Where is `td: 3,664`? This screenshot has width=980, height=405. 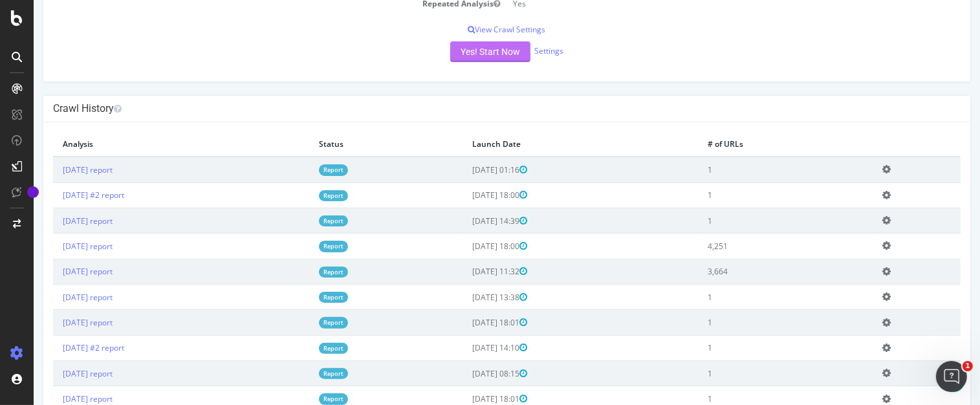
td: 3,664 is located at coordinates (752, 271).